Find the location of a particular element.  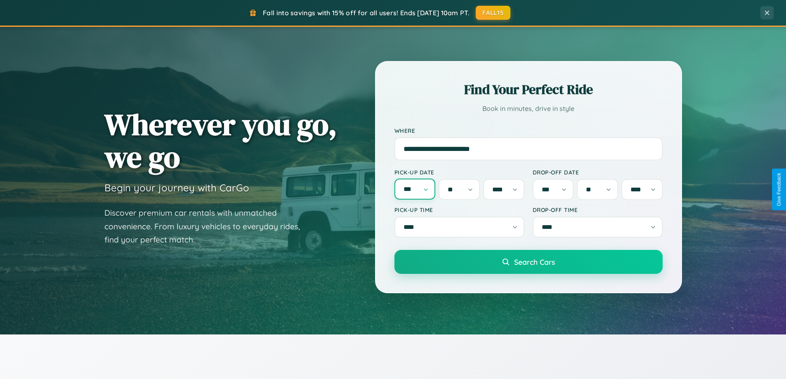

label: Where is located at coordinates (529, 130).